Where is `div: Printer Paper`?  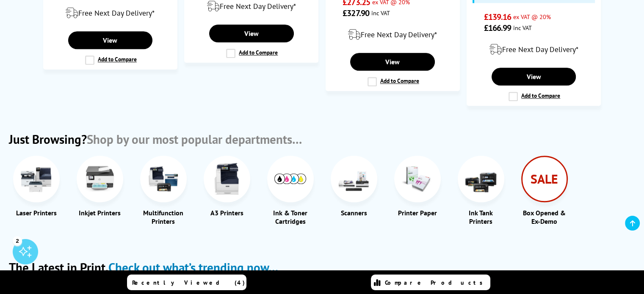 div: Printer Paper is located at coordinates (417, 213).